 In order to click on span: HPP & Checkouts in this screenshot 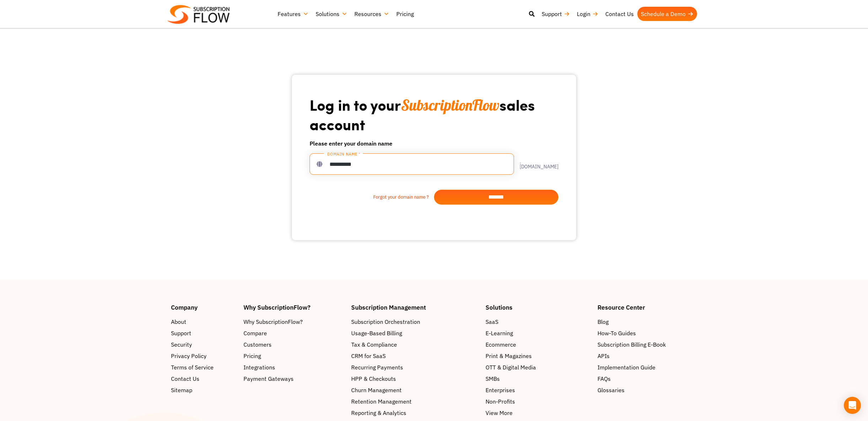, I will do `click(373, 379)`.